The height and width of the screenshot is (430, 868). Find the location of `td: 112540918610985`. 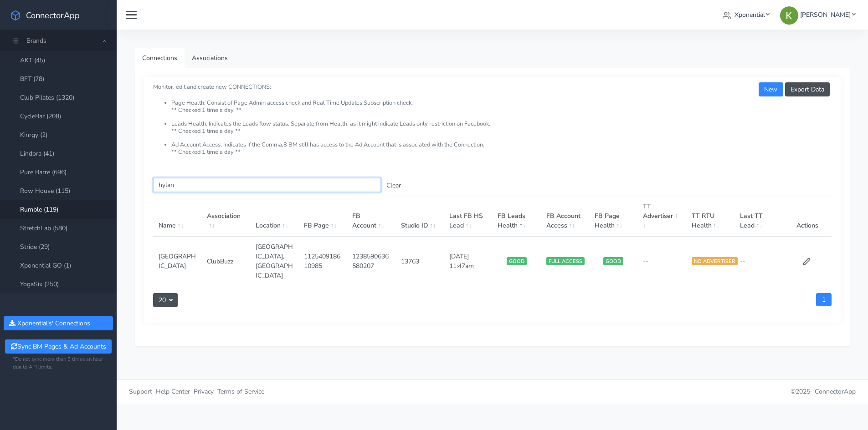

td: 112540918610985 is located at coordinates (323, 261).